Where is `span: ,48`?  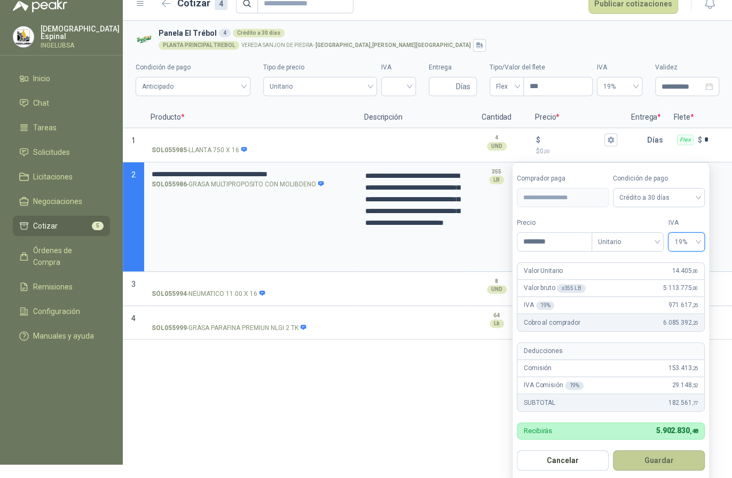 span: ,48 is located at coordinates (693, 431).